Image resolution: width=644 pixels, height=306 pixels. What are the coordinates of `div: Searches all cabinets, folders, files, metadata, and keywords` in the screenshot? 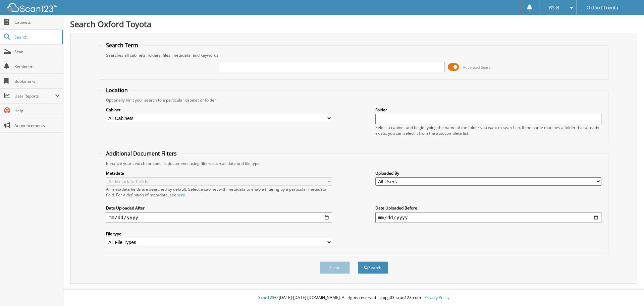 It's located at (354, 55).